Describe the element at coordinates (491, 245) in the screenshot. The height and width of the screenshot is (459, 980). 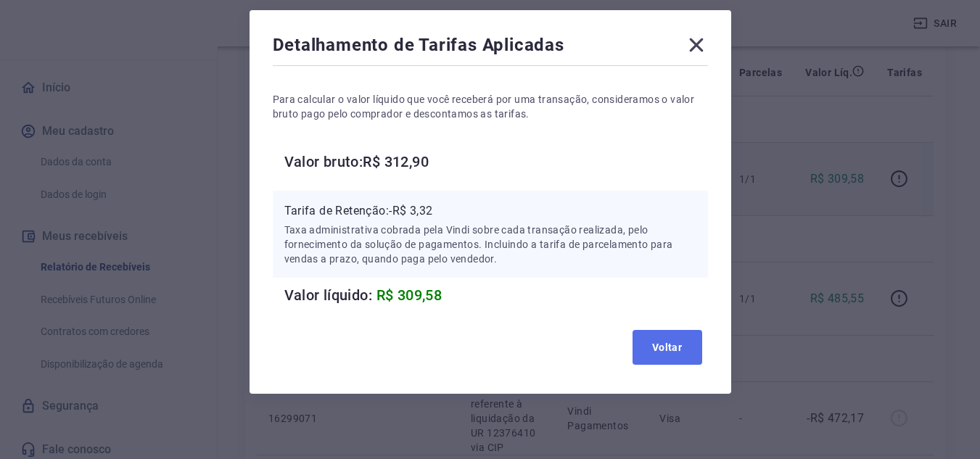
I see `p: Taxa administrativa cobrada pela Vindi sobre cada transação realizada, pelo fornecimento da soluç...` at that location.